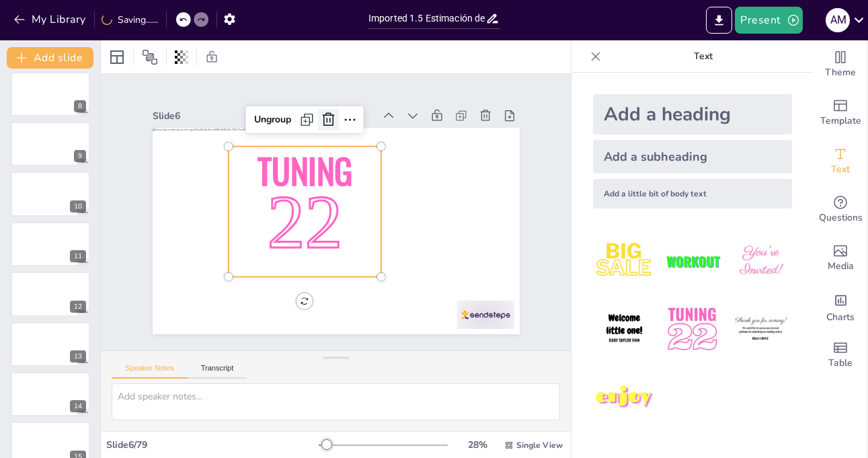 This screenshot has width=868, height=458. What do you see at coordinates (693, 114) in the screenshot?
I see `div: Add a heading` at bounding box center [693, 114].